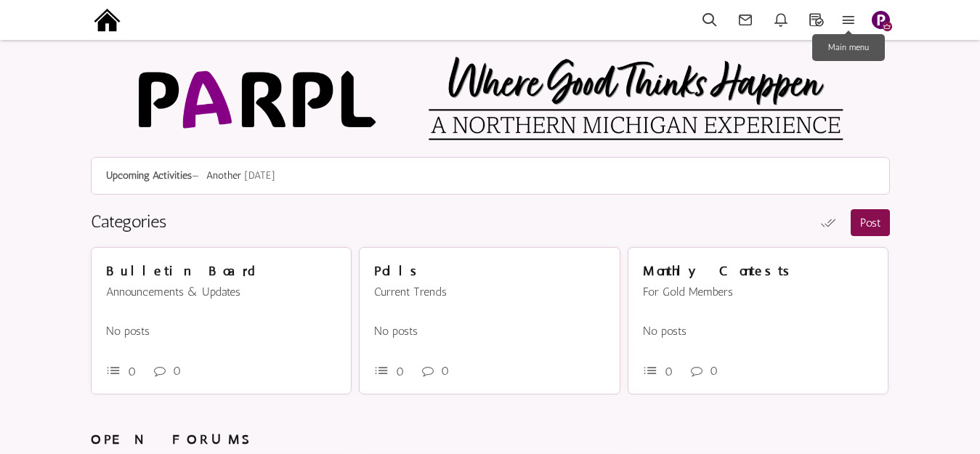  What do you see at coordinates (223, 175) in the screenshot?
I see `a: Another` at bounding box center [223, 175].